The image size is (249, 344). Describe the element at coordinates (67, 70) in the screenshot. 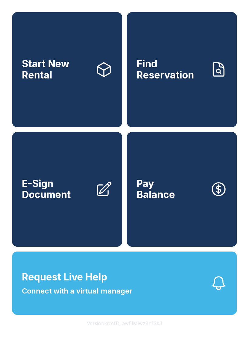

I see `a: Start New Rental` at that location.